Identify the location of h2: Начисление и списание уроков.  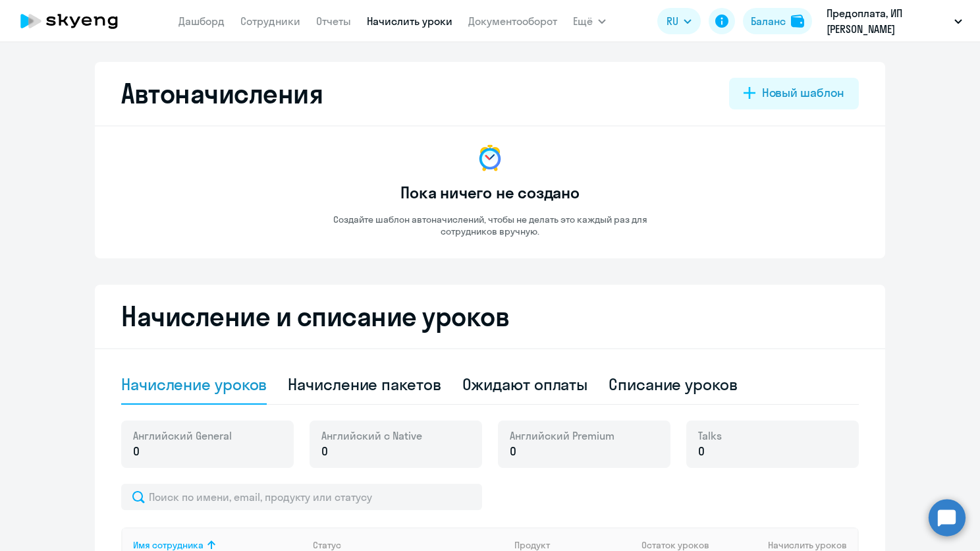
(490, 316).